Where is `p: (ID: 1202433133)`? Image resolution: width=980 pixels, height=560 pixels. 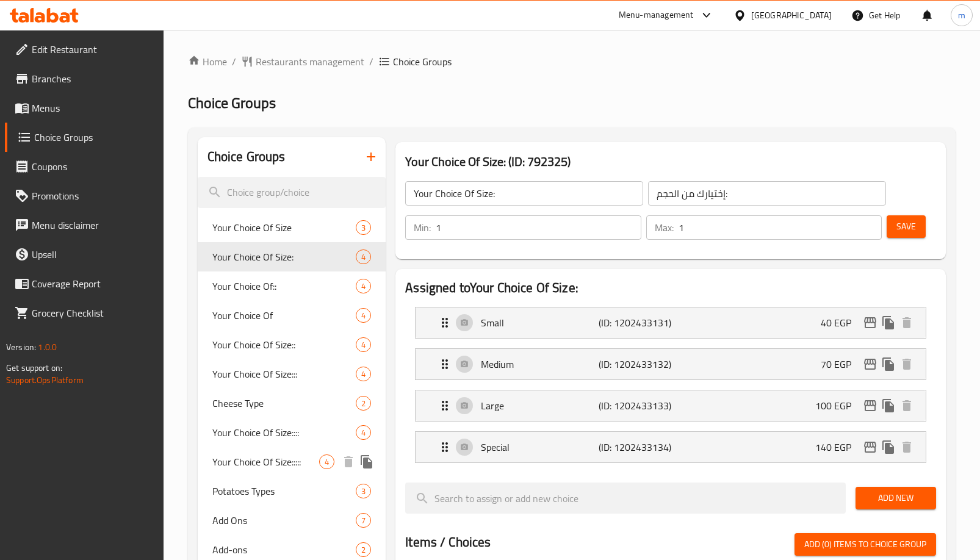
p: (ID: 1202433133) is located at coordinates (637, 406).